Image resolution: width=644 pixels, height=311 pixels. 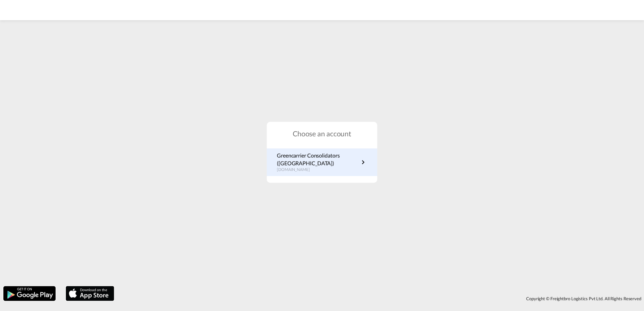 I want to click on img: google.png, so click(x=29, y=293).